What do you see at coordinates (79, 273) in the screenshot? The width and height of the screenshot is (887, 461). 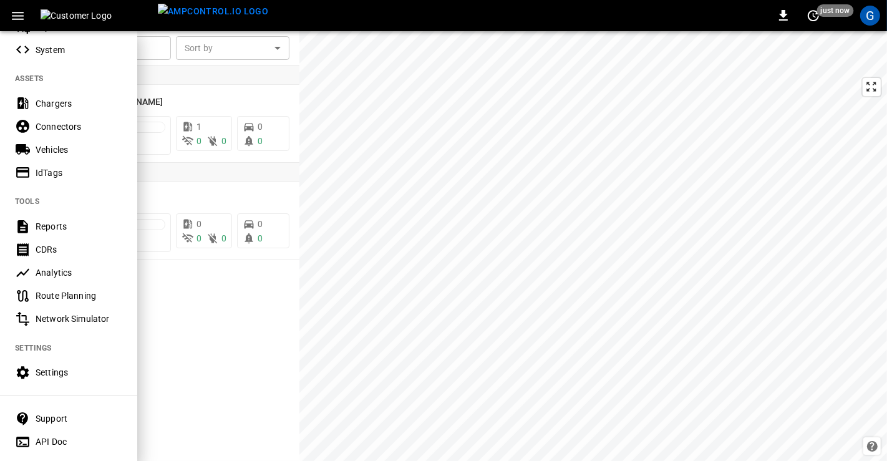 I see `div: Analytics` at bounding box center [79, 273].